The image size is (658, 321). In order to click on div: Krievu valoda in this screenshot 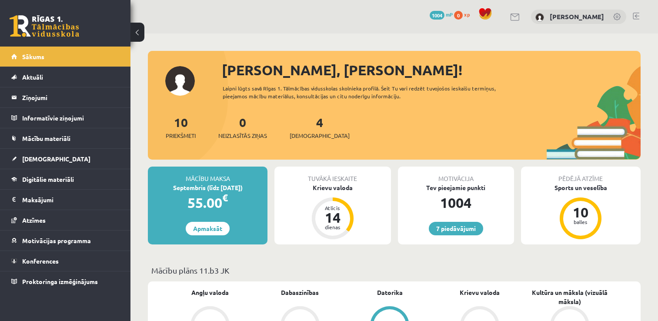, I will do `click(332, 187)`.